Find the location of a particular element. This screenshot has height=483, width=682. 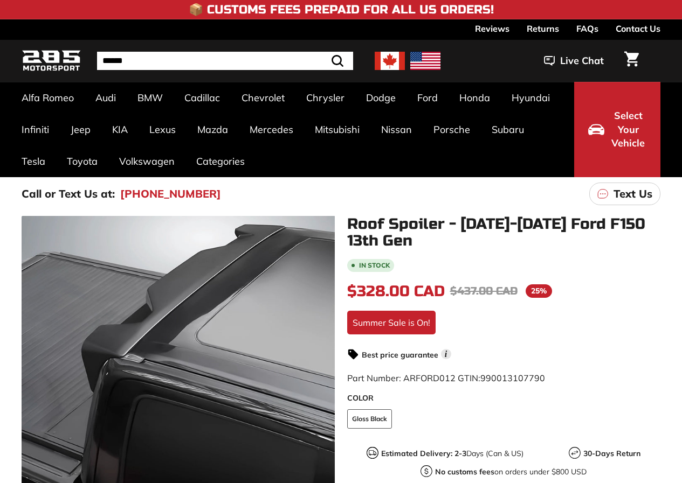

p: Call or Text Us at: is located at coordinates (68, 194).